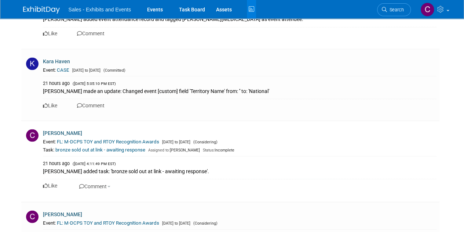  I want to click on span: (Committed), so click(113, 70).